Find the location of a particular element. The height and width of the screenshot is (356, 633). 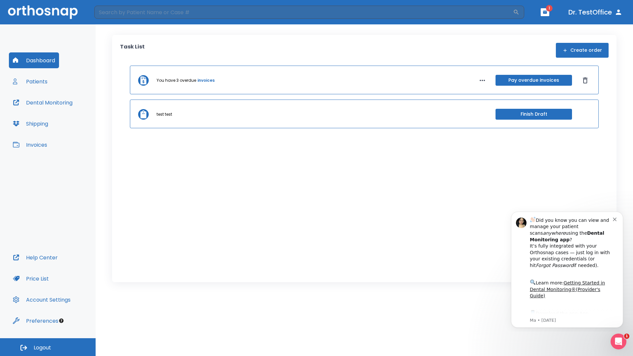

div: message notification from Ma, 7w ago. 👋🏻 Did you know you can view and manage your patient scans ... is located at coordinates (66, 64).